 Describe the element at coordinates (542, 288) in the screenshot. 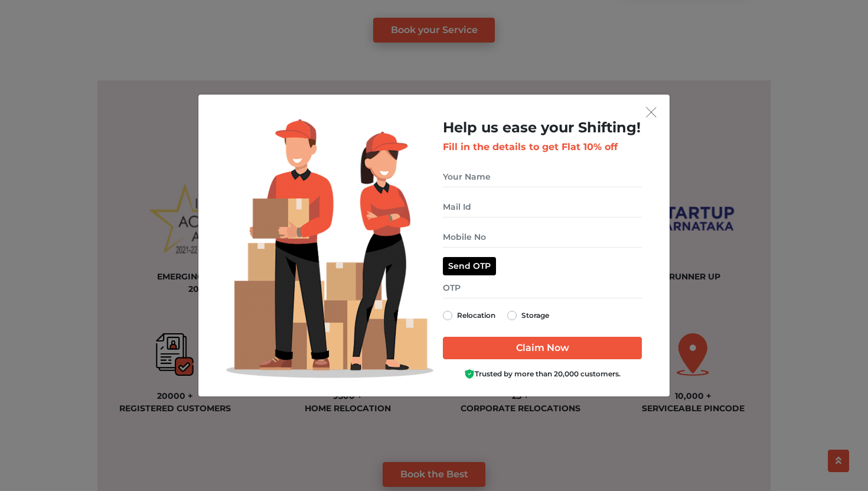

I see `input: OTP` at that location.